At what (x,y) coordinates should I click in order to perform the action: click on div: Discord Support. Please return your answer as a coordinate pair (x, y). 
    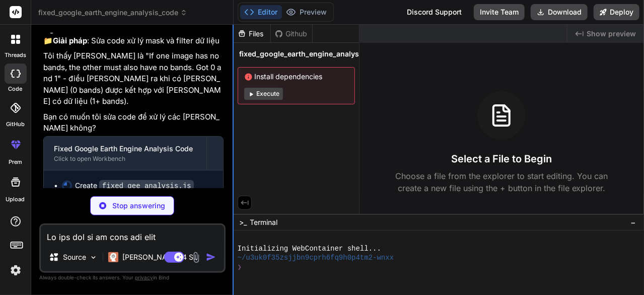
    Looking at the image, I should click on (434, 12).